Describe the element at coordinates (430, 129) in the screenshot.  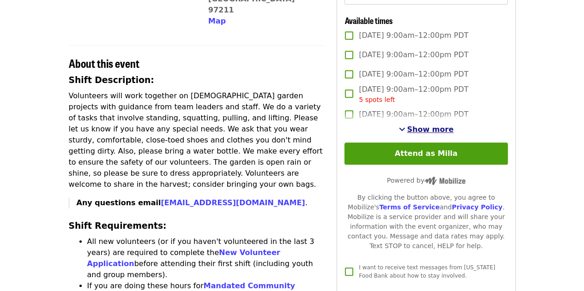
I see `span: Show more` at that location.